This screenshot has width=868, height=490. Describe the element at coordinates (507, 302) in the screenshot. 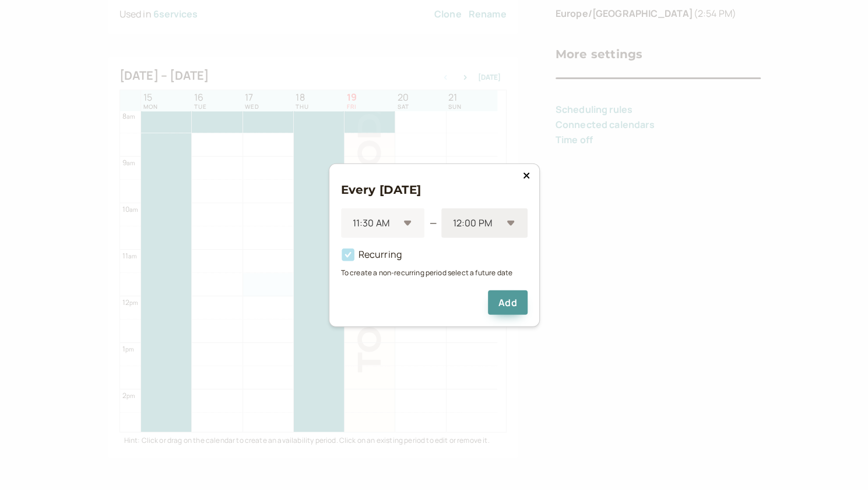

I see `button: Add` at that location.